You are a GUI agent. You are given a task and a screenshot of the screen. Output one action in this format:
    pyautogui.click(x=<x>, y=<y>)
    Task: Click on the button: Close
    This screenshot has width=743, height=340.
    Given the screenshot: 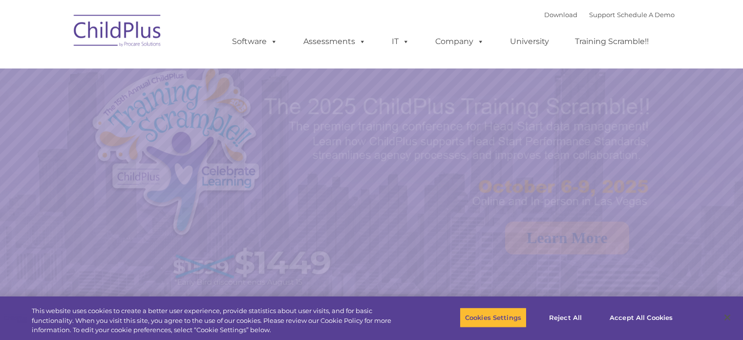 What is the action you would take?
    pyautogui.click(x=728, y=317)
    